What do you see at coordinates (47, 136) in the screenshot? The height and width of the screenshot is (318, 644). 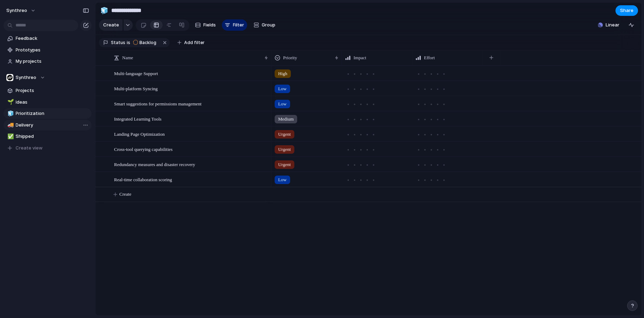 I see `a: ✅Shipped` at bounding box center [47, 136].